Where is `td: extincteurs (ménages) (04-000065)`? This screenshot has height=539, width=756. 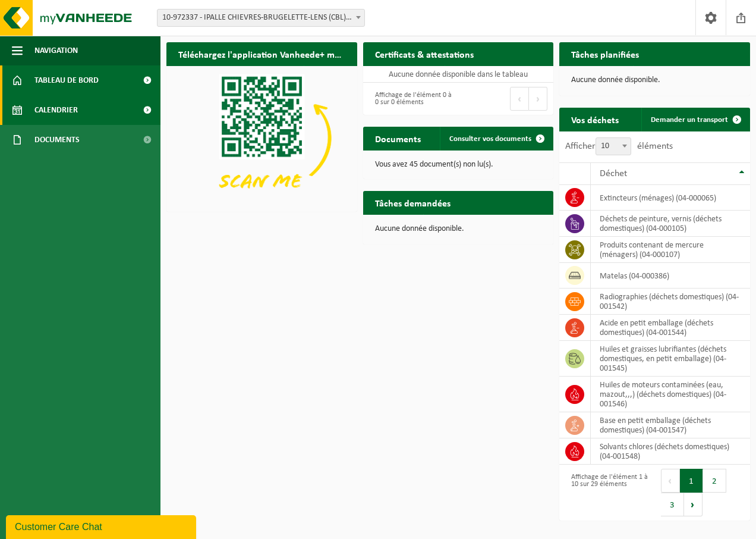 td: extincteurs (ménages) (04-000065) is located at coordinates (671, 197).